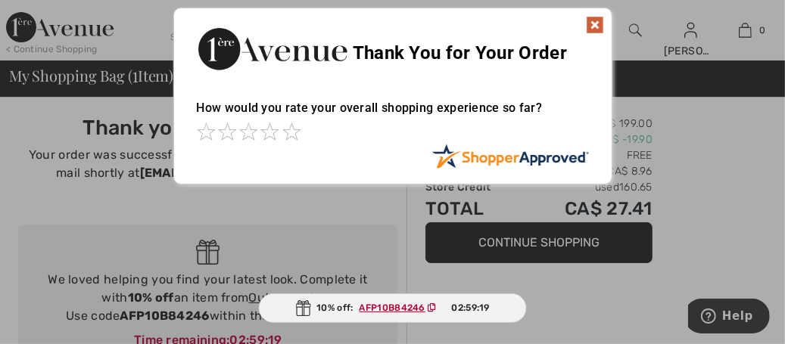 Image resolution: width=785 pixels, height=344 pixels. Describe the element at coordinates (595, 25) in the screenshot. I see `img: x` at that location.